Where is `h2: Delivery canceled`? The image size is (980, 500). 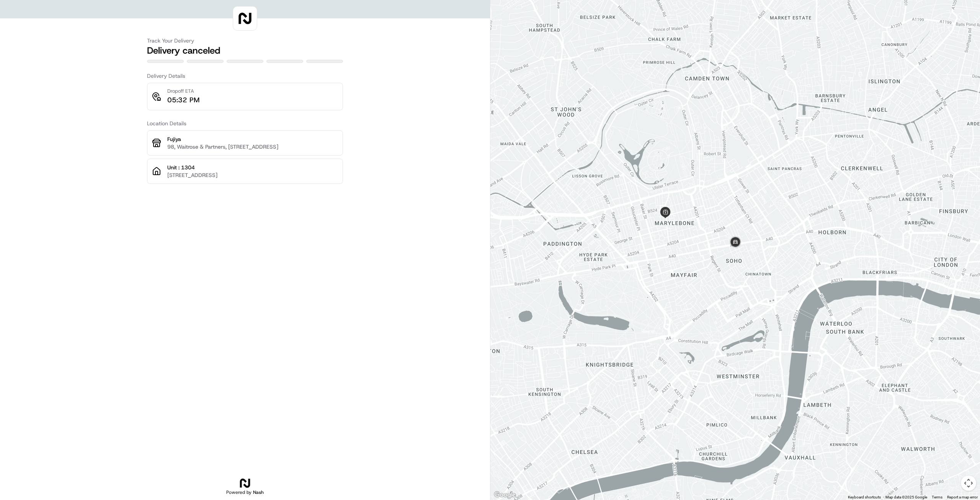
h2: Delivery canceled is located at coordinates (245, 51).